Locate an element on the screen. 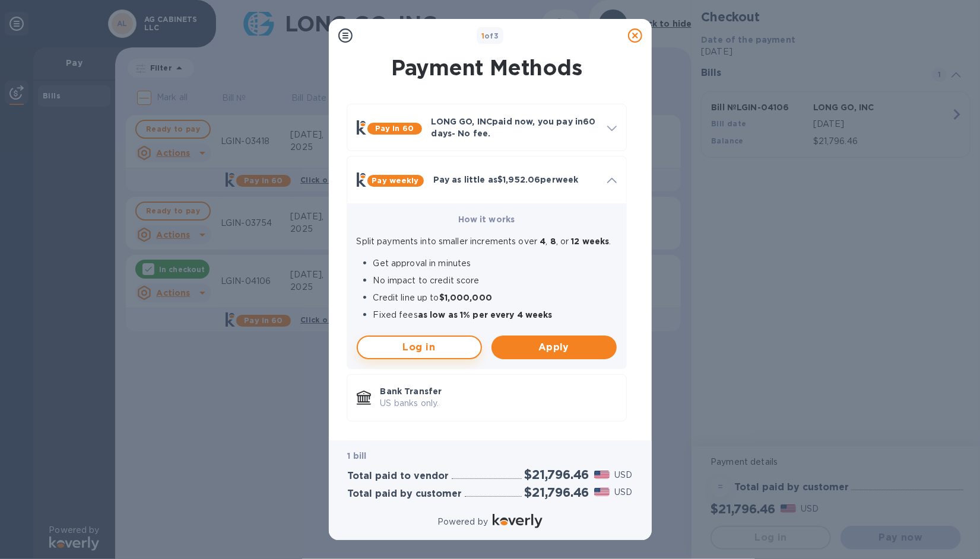  b: of 3 is located at coordinates (490, 36).